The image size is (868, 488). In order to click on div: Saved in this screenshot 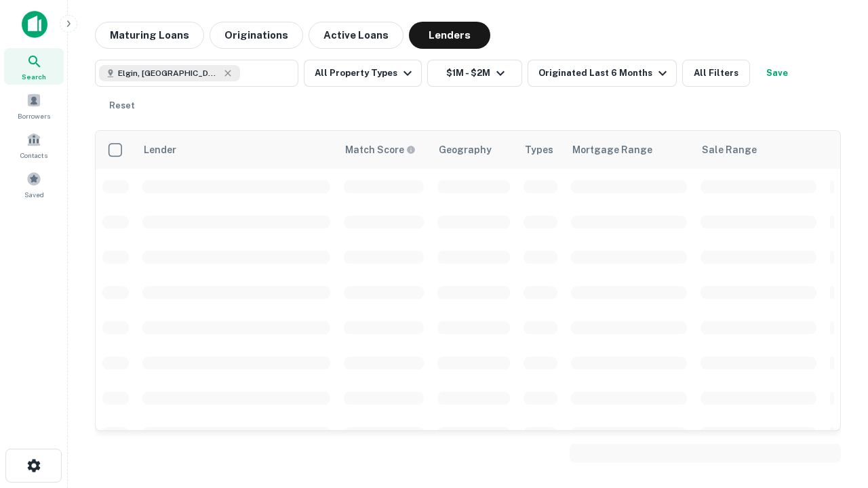, I will do `click(34, 185)`.